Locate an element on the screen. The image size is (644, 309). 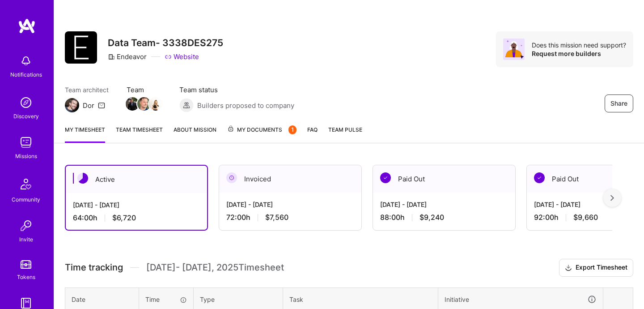
img: Team Architect is located at coordinates (72, 105).